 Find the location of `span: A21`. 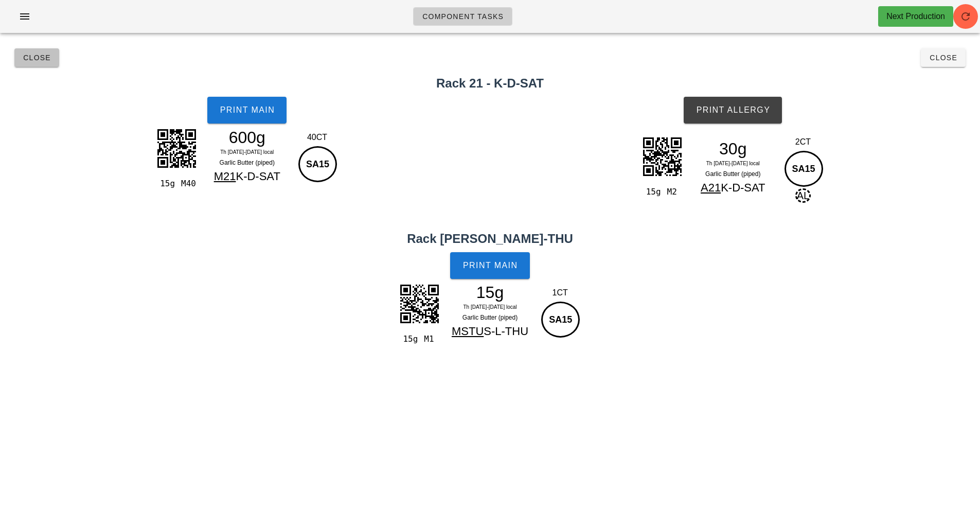

span: A21 is located at coordinates (711, 187).